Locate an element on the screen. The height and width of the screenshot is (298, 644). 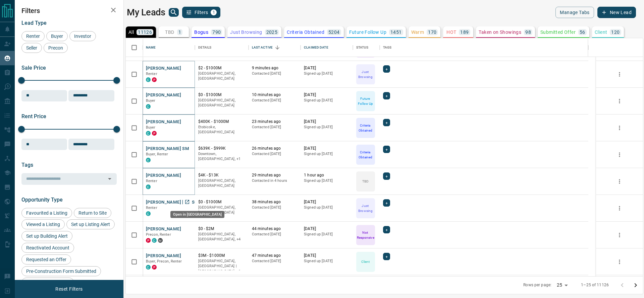
p: 26 minutes ago is located at coordinates (274, 149).